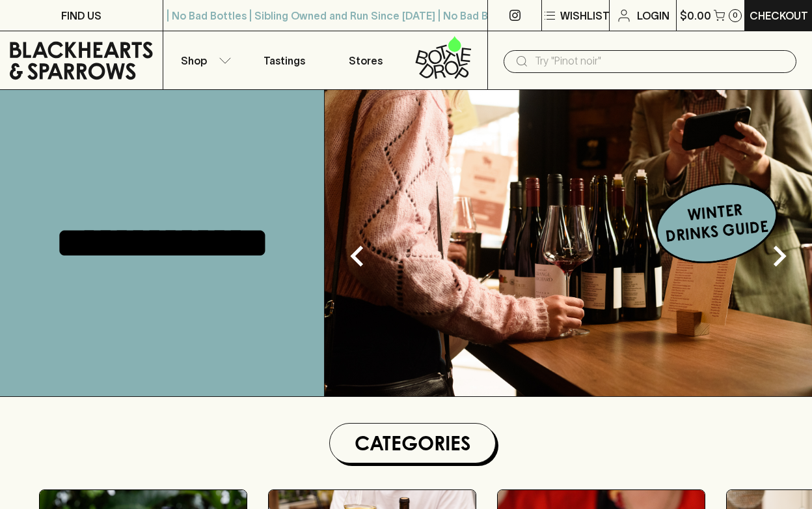 The image size is (812, 509). Describe the element at coordinates (779, 16) in the screenshot. I see `p: Checkout` at that location.